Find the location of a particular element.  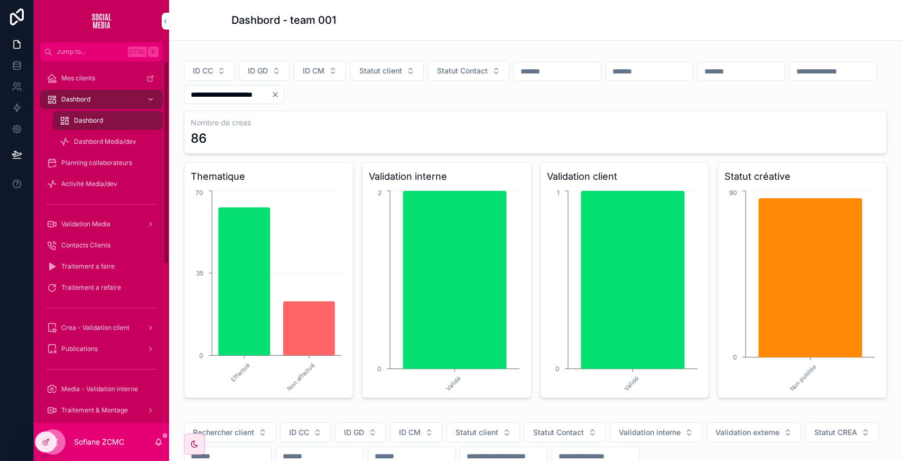

span: Statut CREA is located at coordinates (836, 432).